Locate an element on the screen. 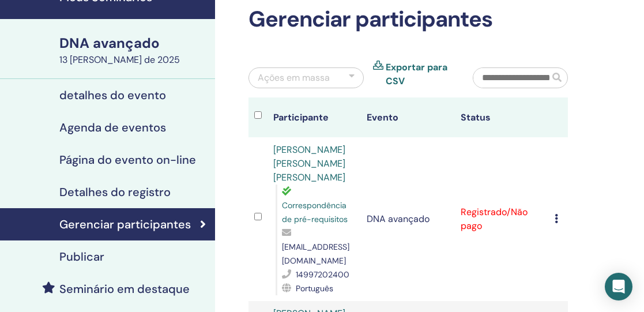 The image size is (644, 312). font: Detalhes do registro is located at coordinates (115, 192).